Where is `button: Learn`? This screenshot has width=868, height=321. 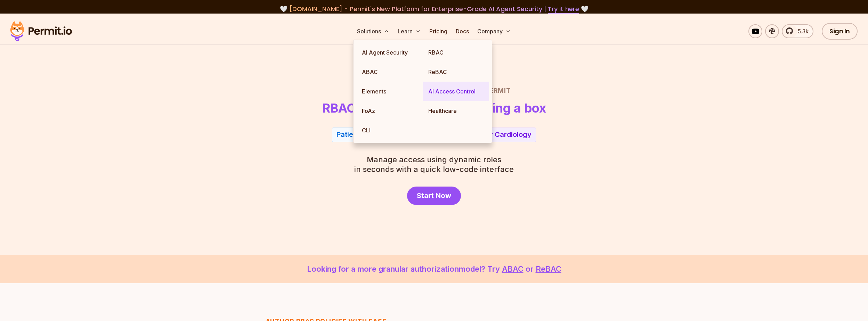 button: Learn is located at coordinates (409, 32).